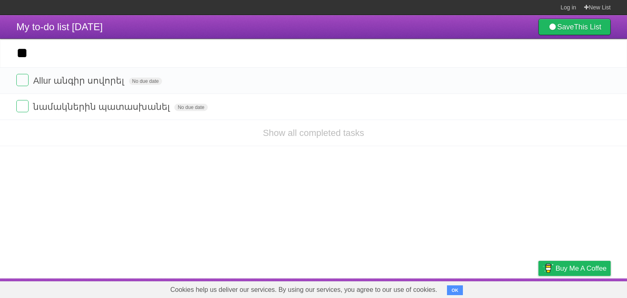  What do you see at coordinates (314, 133) in the screenshot?
I see `a: Show all completed tasks` at bounding box center [314, 133].